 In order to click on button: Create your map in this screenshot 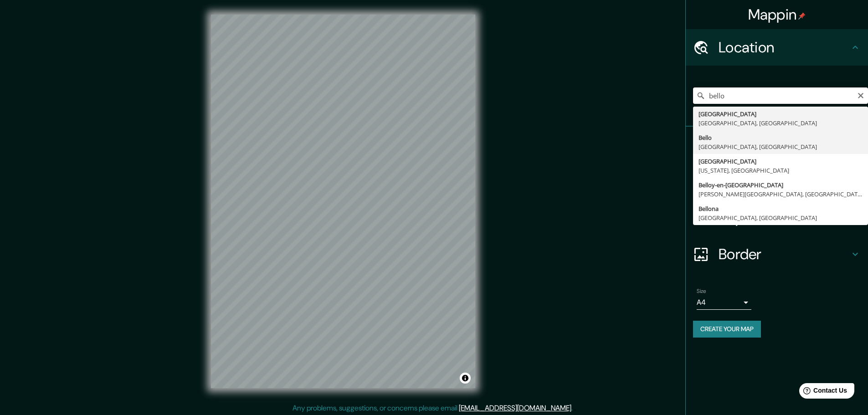, I will do `click(727, 328)`.